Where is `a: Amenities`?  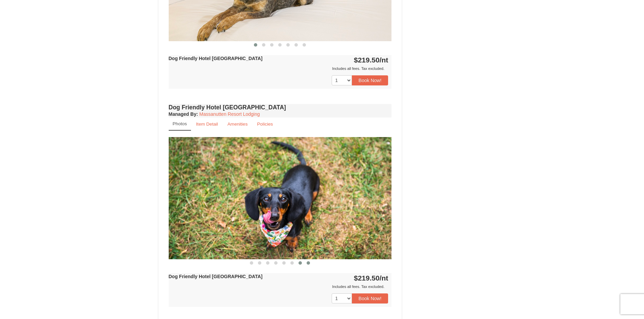 a: Amenities is located at coordinates (238, 124).